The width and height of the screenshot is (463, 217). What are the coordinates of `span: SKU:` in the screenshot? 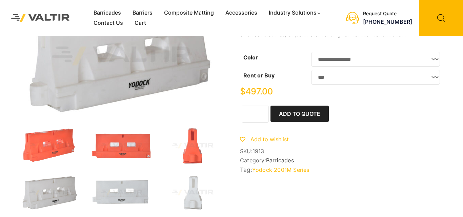 It's located at (342, 151).